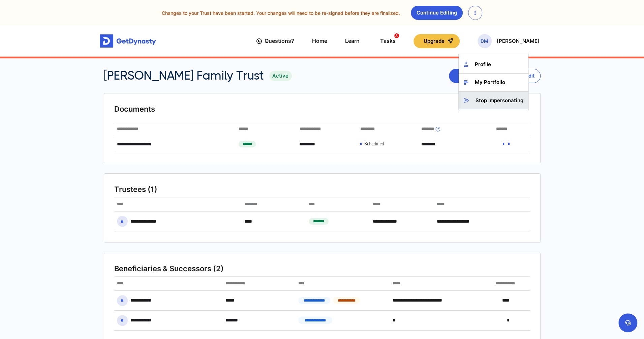 The width and height of the screenshot is (644, 339). Describe the element at coordinates (319, 41) in the screenshot. I see `a: Home` at that location.